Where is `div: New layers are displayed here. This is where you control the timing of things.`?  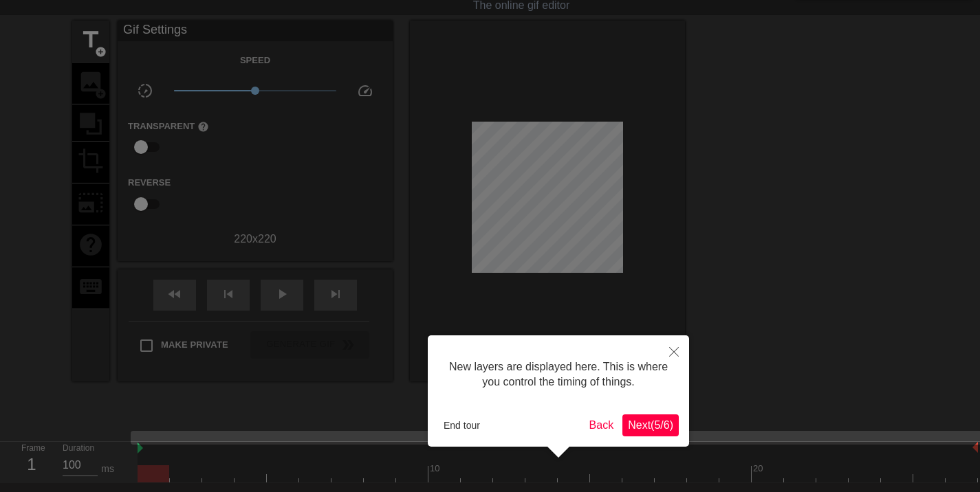
div: New layers are displayed here. This is where you control the timing of things. is located at coordinates (558, 374).